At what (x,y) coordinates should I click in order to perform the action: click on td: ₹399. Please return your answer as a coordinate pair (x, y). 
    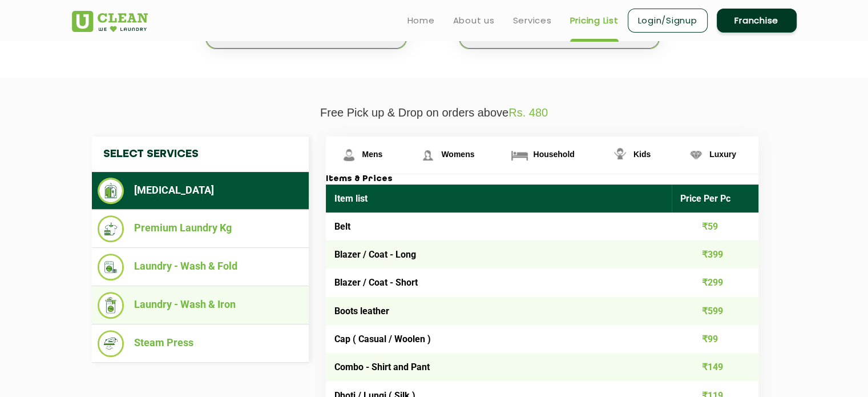
    Looking at the image, I should click on (715, 254).